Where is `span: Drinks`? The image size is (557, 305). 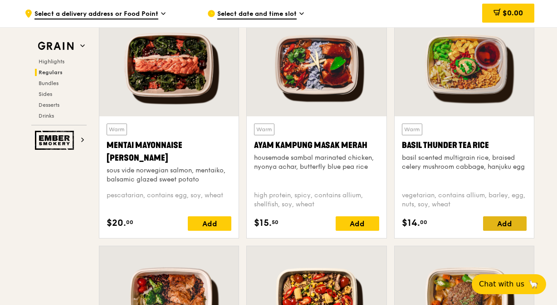
span: Drinks is located at coordinates (46, 116).